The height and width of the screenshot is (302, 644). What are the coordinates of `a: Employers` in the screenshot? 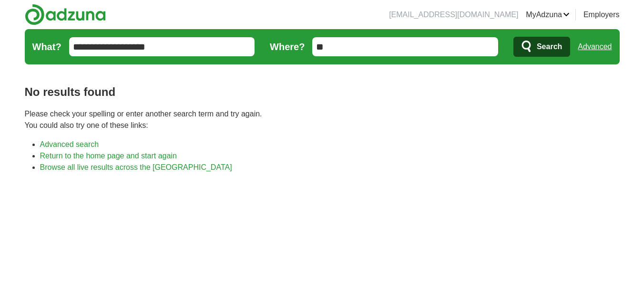 It's located at (601, 15).